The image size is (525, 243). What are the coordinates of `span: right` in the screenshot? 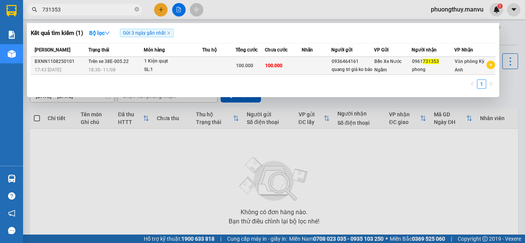 It's located at (491, 84).